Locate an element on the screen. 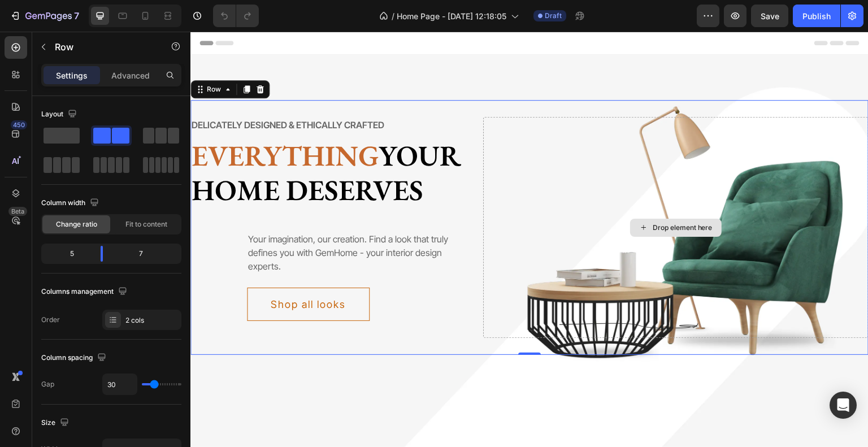 Image resolution: width=868 pixels, height=447 pixels. div: Publish is located at coordinates (817, 16).